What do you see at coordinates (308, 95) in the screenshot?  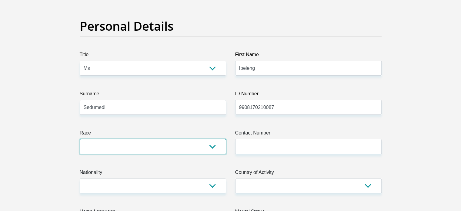 I see `label: ID Number` at bounding box center [308, 95].